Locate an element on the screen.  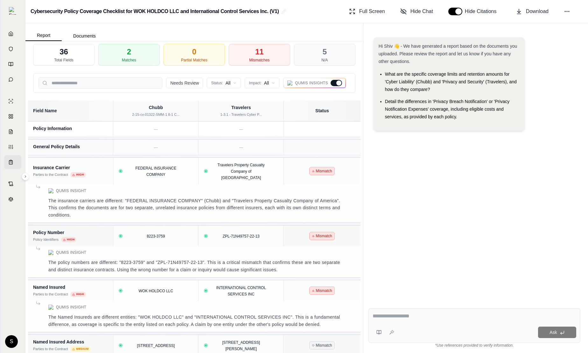
div: 2 is located at coordinates (129, 52).